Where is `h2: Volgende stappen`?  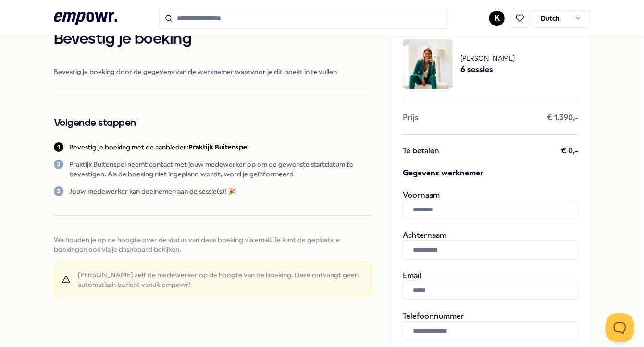 h2: Volgende stappen is located at coordinates (213, 123).